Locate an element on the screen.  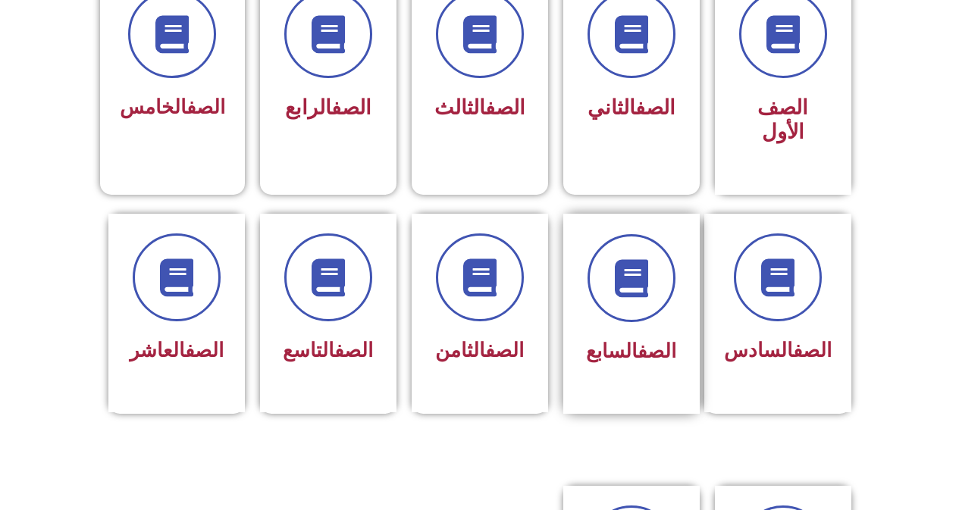
span: الصف الأول is located at coordinates (783, 120).